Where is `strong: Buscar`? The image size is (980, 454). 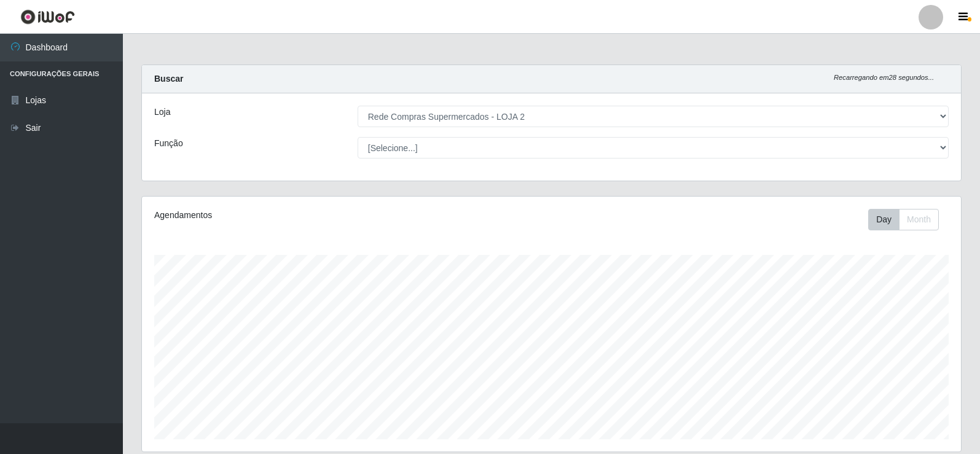 strong: Buscar is located at coordinates (168, 78).